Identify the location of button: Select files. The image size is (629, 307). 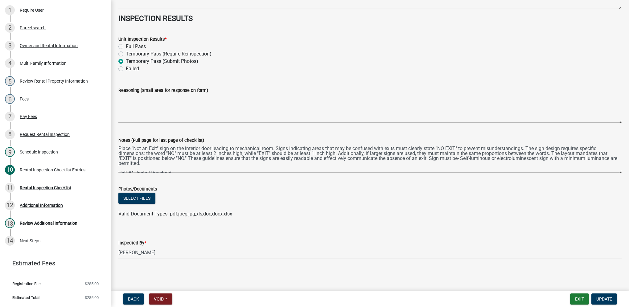
(137, 198).